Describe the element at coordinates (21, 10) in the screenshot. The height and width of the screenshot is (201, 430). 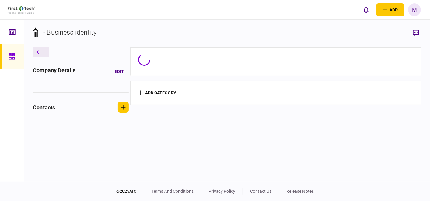
I see `img: client company logo` at that location.